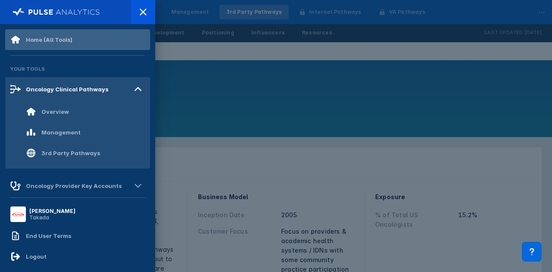  What do you see at coordinates (78, 69) in the screenshot?
I see `div: Your Tools` at bounding box center [78, 69].